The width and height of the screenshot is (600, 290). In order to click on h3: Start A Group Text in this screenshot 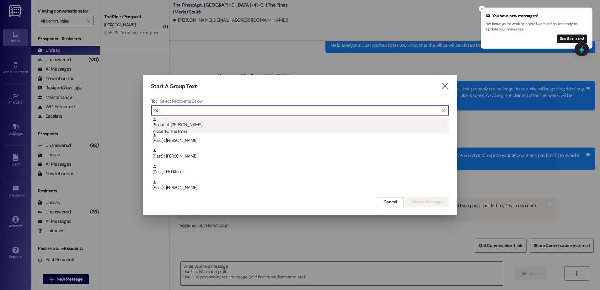, I will do `click(174, 86)`.